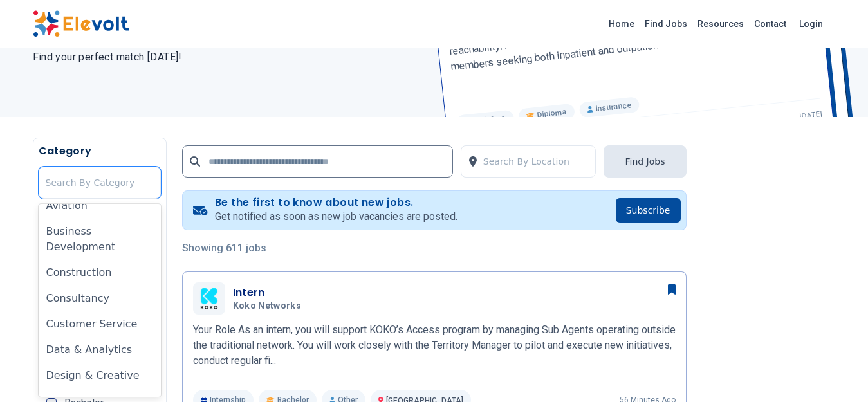 This screenshot has width=868, height=402. I want to click on a: Contact, so click(770, 24).